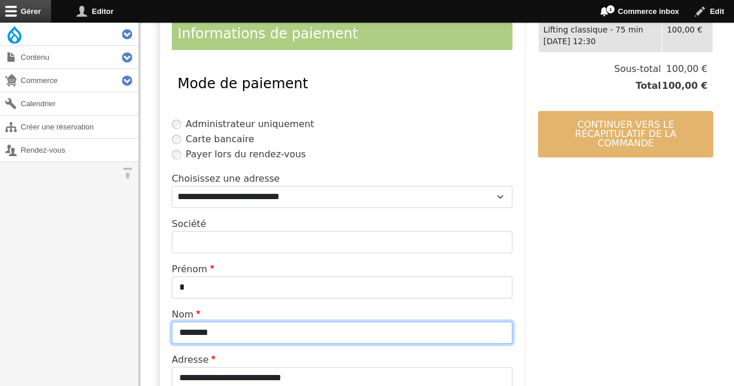  Describe the element at coordinates (688, 35) in the screenshot. I see `td: 100,00 €` at that location.